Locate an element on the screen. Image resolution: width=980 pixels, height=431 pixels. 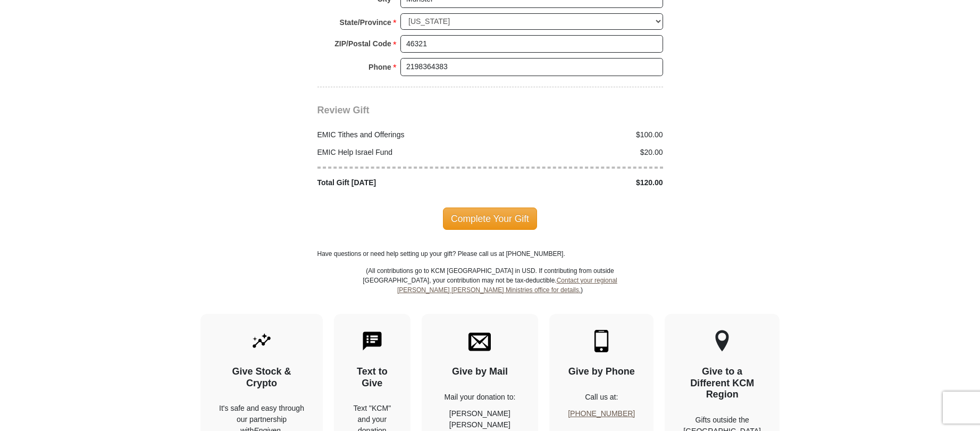
img: envelope.svg is located at coordinates (480, 341).